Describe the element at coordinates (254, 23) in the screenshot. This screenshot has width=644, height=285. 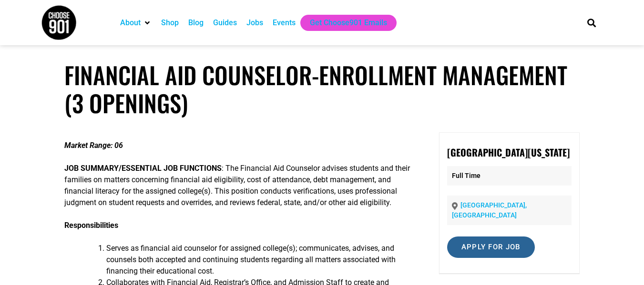
I see `a: Jobs` at that location.